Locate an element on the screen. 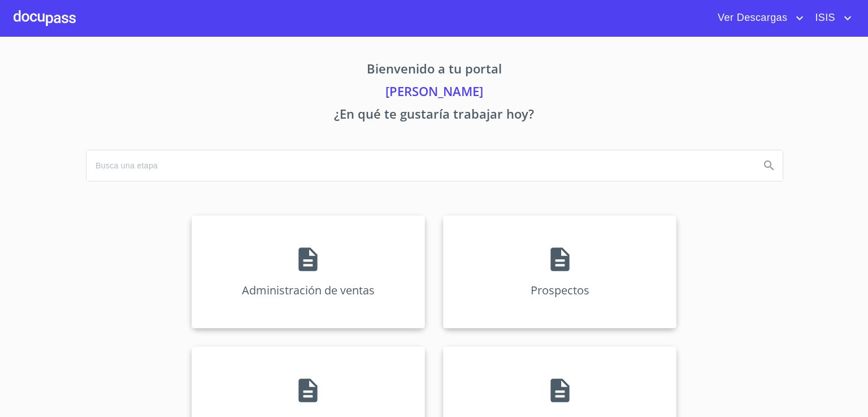 This screenshot has width=868, height=417. p: Administración de ventas is located at coordinates (308, 290).